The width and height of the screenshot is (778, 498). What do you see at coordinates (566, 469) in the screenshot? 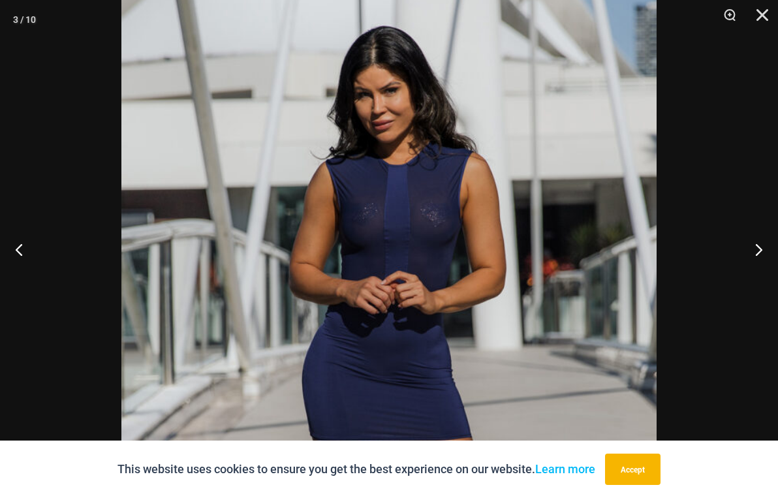
I see `a: Learn more` at bounding box center [566, 469].